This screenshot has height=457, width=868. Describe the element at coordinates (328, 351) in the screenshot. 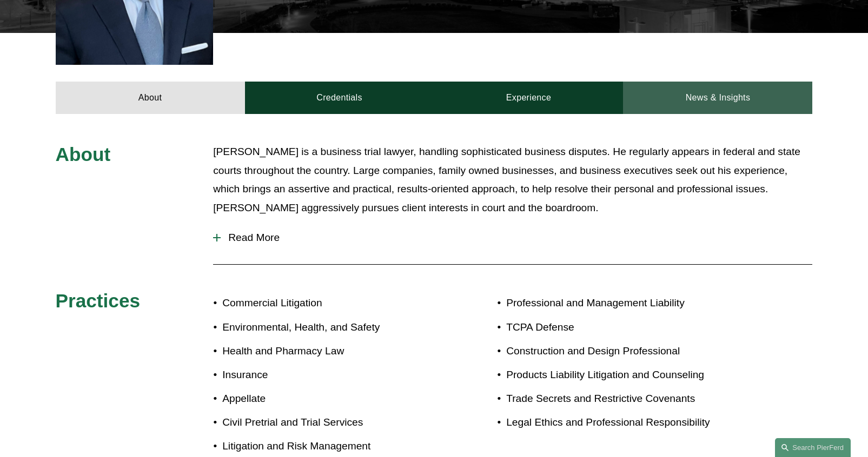

I see `p: Health and Pharmacy Law` at that location.